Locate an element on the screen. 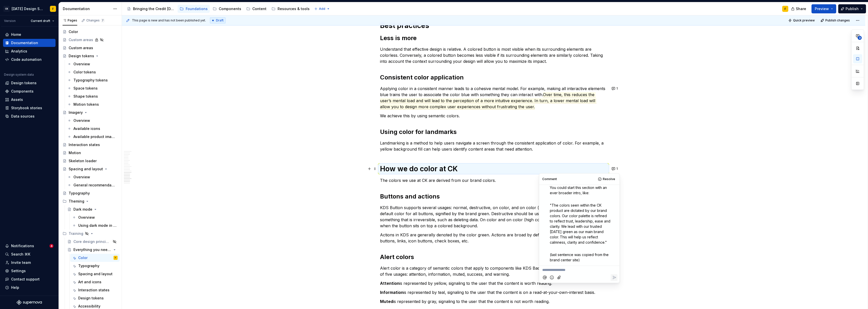 The width and height of the screenshot is (868, 309). a: Content is located at coordinates (256, 9).